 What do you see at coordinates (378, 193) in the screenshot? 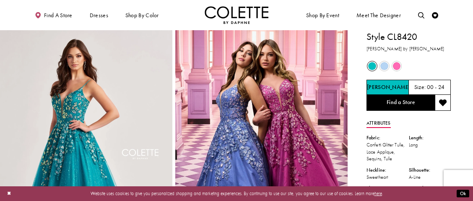
I see `a: here` at bounding box center [378, 193].